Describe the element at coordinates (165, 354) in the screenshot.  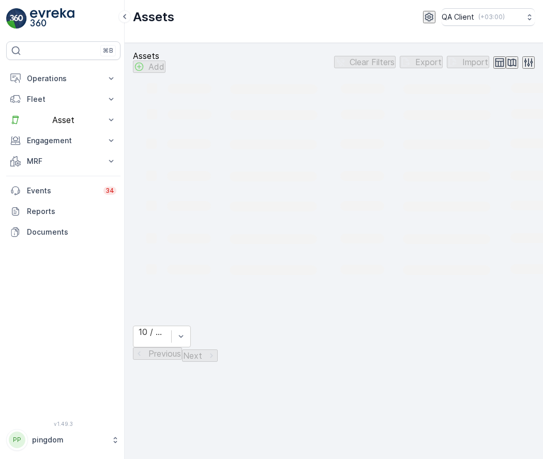
I see `p: Previous` at that location.